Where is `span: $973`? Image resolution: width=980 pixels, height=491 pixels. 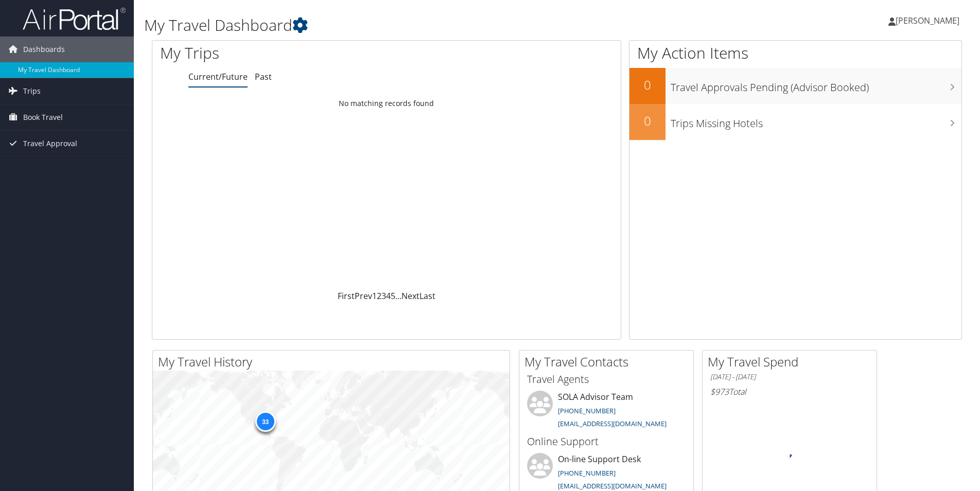
span: $973 is located at coordinates (720, 392).